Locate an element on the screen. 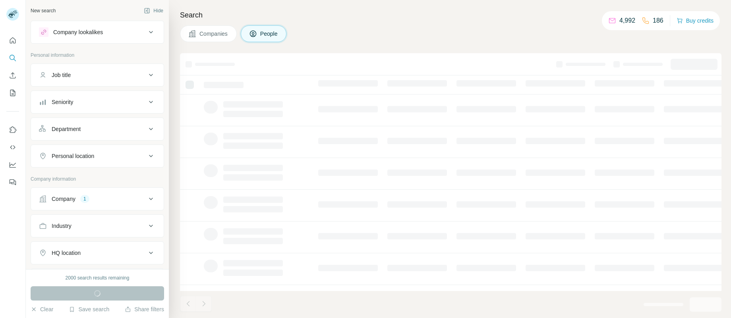 The height and width of the screenshot is (318, 731). button: Industry is located at coordinates (97, 226).